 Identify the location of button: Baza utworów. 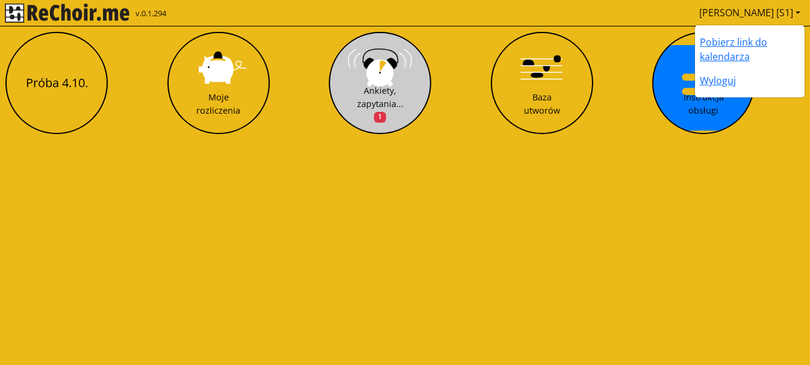
(542, 83).